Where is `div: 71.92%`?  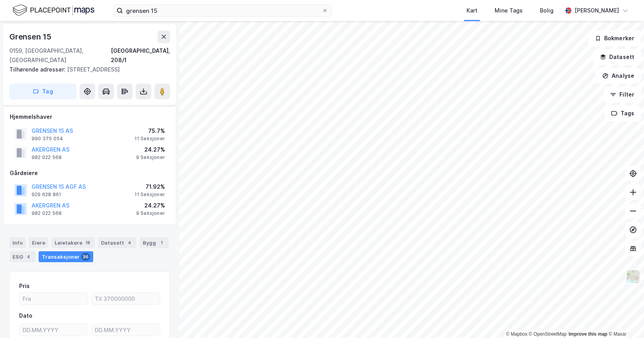 div: 71.92% is located at coordinates (150, 186).